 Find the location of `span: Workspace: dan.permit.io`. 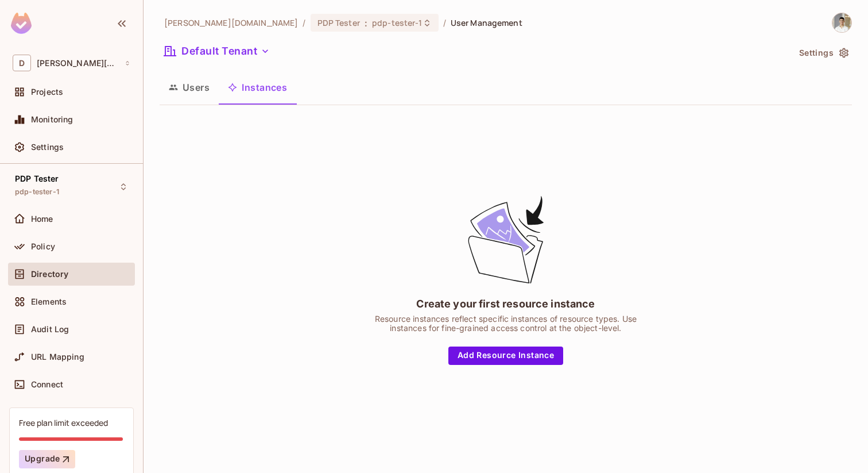

span: Workspace: dan.permit.io is located at coordinates (77, 63).